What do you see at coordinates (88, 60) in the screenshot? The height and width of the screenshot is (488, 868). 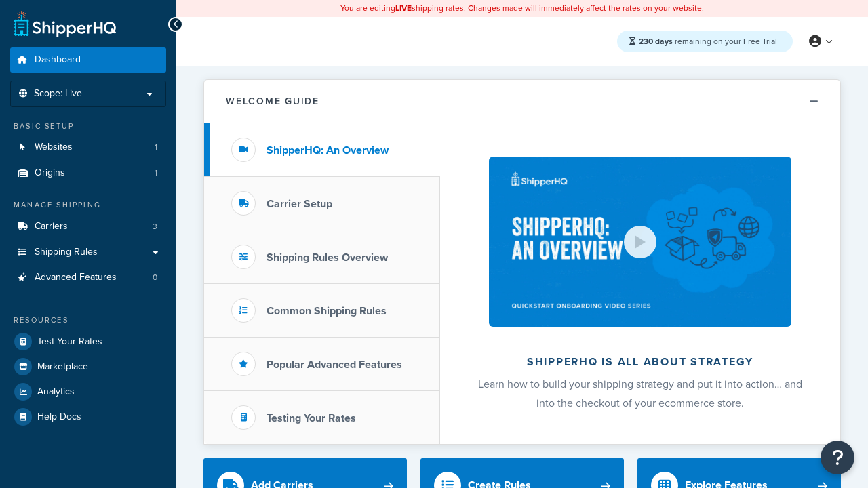 I see `li: Dashboard` at bounding box center [88, 60].